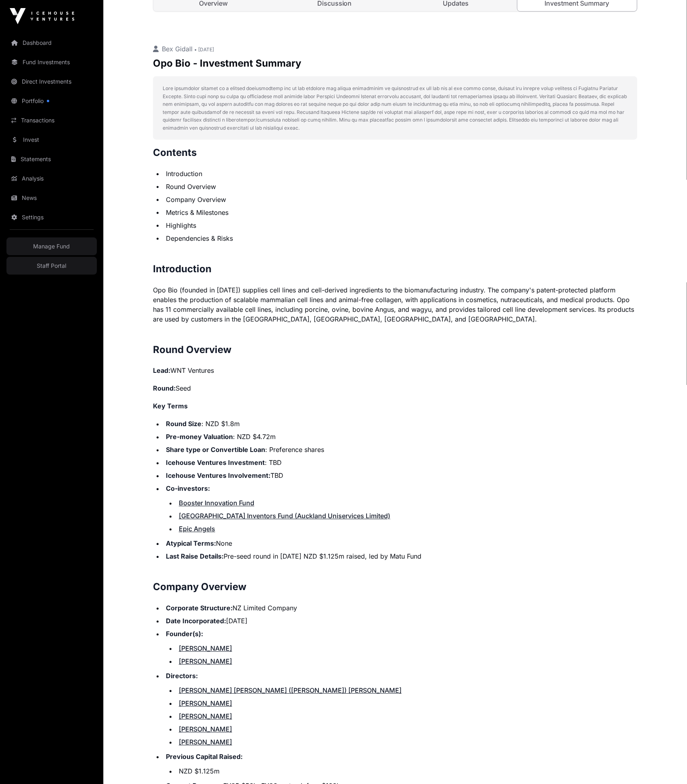  Describe the element at coordinates (395, 269) in the screenshot. I see `h2: Introduction` at that location.